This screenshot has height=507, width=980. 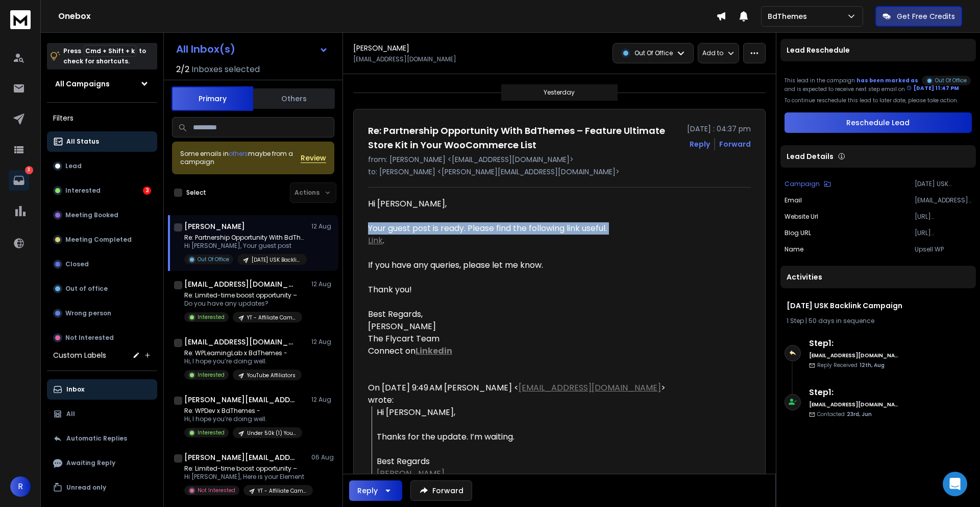 I want to click on span: has been marked as, so click(x=888, y=80).